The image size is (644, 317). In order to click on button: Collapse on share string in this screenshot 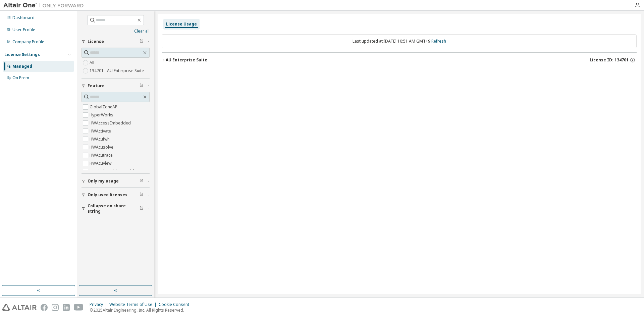, I will do `click(115, 209)`.